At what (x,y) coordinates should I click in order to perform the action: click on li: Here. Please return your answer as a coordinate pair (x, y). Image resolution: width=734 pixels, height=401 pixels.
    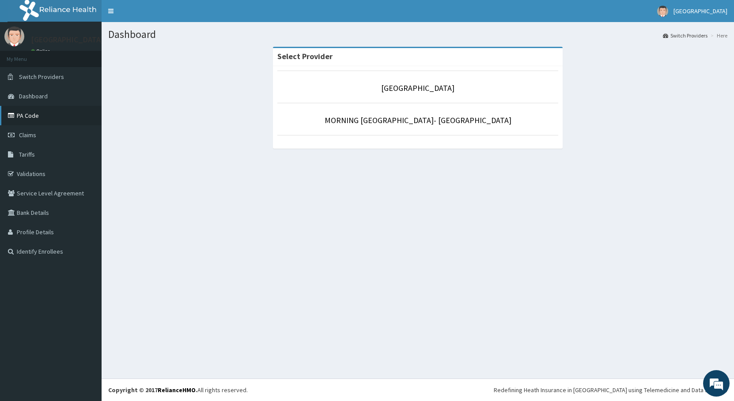
    Looking at the image, I should click on (718, 35).